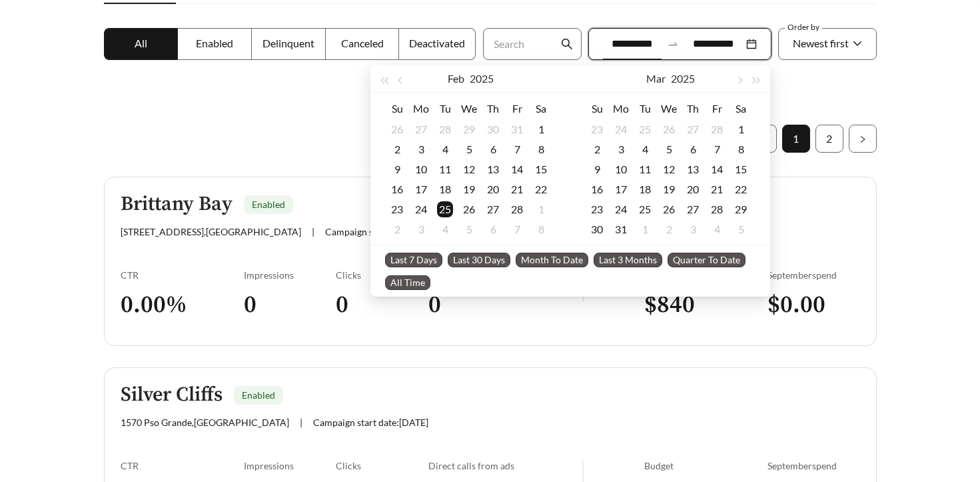  What do you see at coordinates (706, 260) in the screenshot?
I see `span: Quarter To Date` at bounding box center [706, 260].